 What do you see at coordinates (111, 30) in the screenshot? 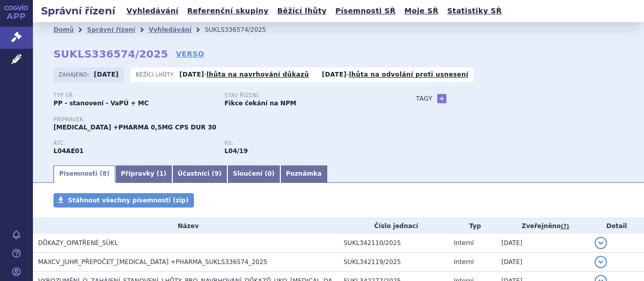
I see `a: Správní řízení` at bounding box center [111, 30].